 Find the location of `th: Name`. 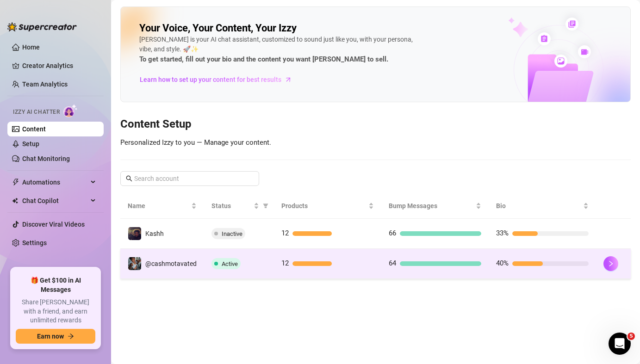

th: Name is located at coordinates (162, 206).